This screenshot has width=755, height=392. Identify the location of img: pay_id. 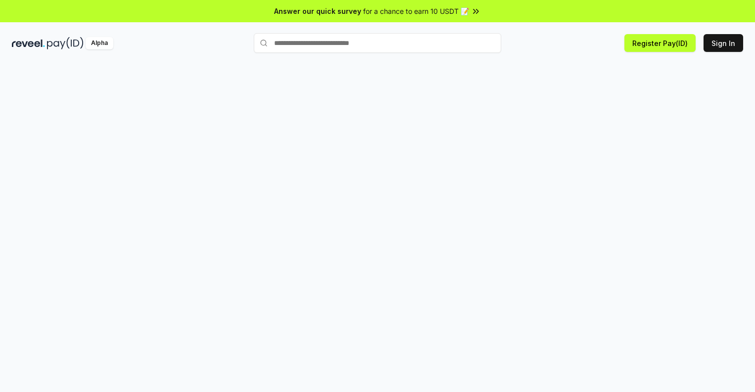
(65, 43).